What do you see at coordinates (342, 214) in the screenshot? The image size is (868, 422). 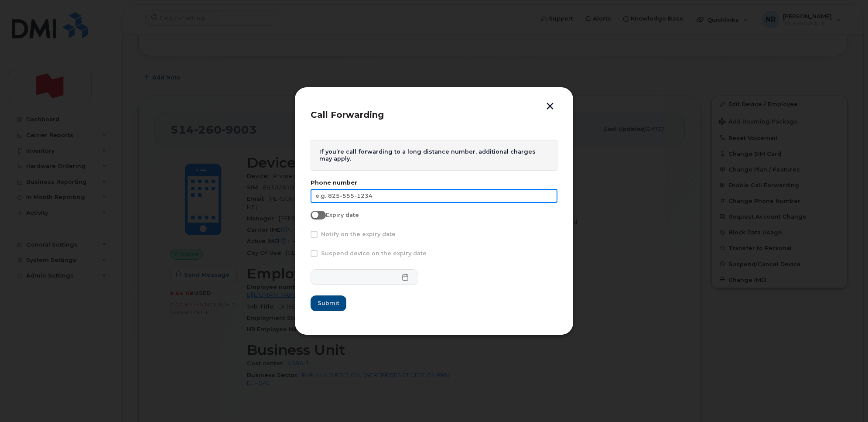 I see `span: Expiry date` at bounding box center [342, 214].